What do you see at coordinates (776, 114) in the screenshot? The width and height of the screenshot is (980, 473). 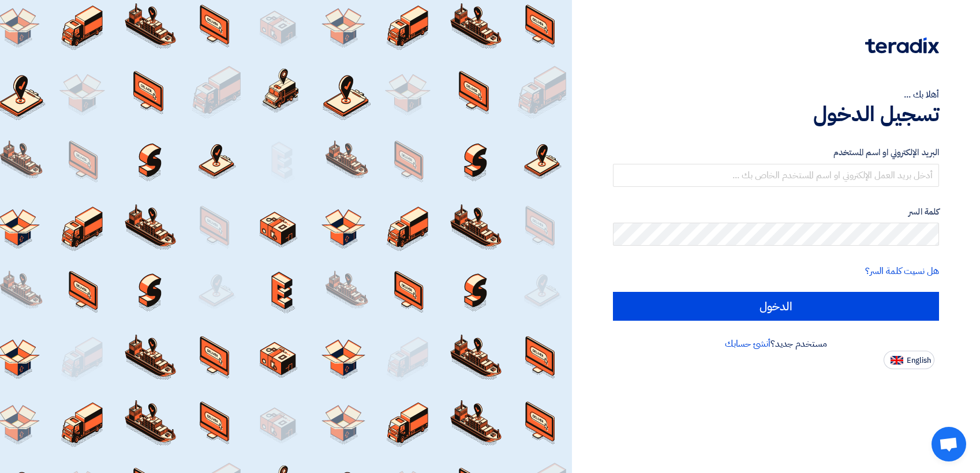 I see `h1: تسجيل الدخول` at bounding box center [776, 114].